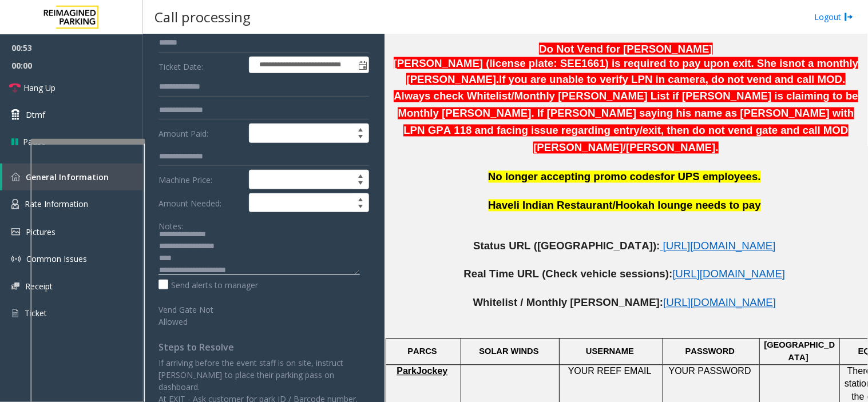 Image resolution: width=868 pixels, height=402 pixels. I want to click on img: logout, so click(849, 17).